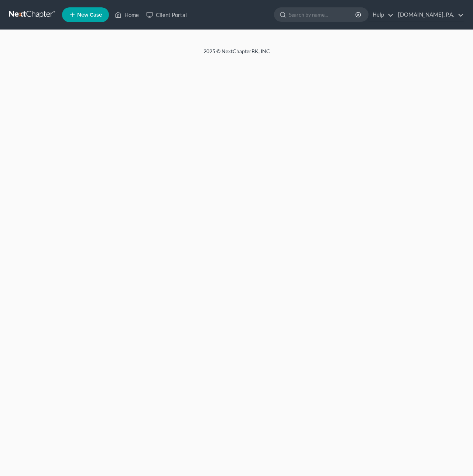 The image size is (473, 476). What do you see at coordinates (89, 15) in the screenshot?
I see `span: New Case` at bounding box center [89, 15].